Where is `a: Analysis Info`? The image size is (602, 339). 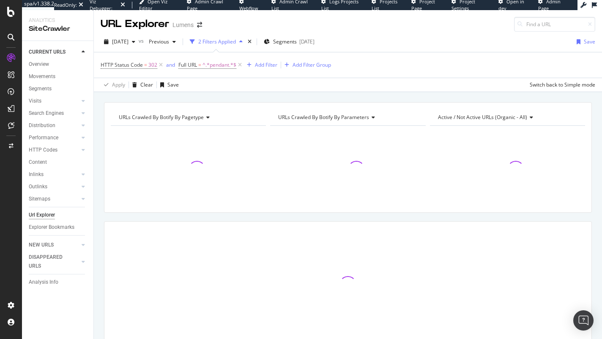
a: Analysis Info is located at coordinates (58, 282).